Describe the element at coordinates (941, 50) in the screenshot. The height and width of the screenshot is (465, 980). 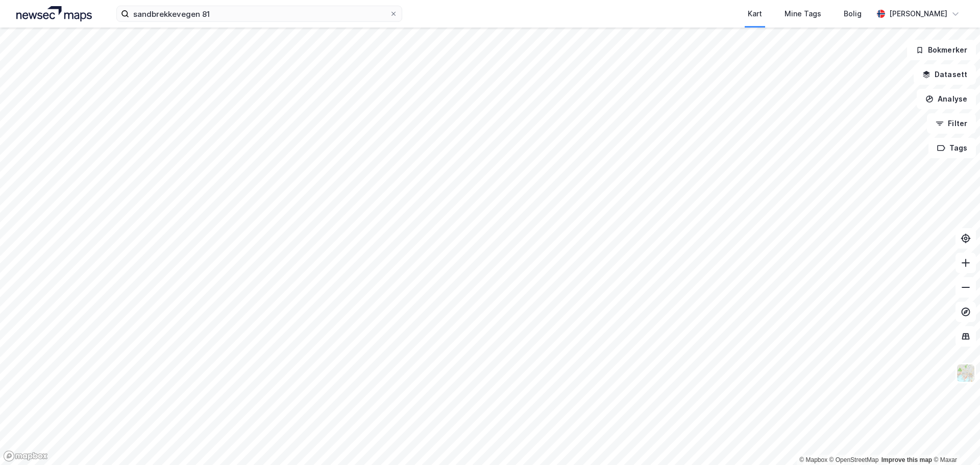
I see `button: Bokmerker` at that location.